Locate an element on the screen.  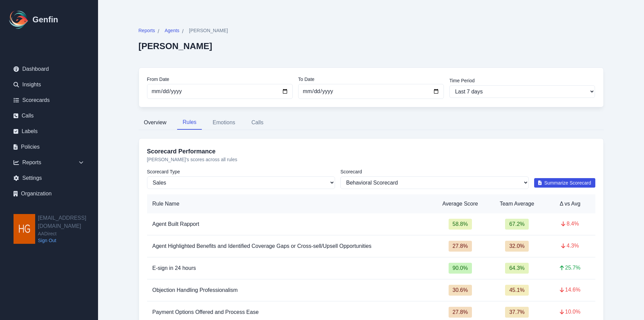
img: Logo is located at coordinates (19, 20).